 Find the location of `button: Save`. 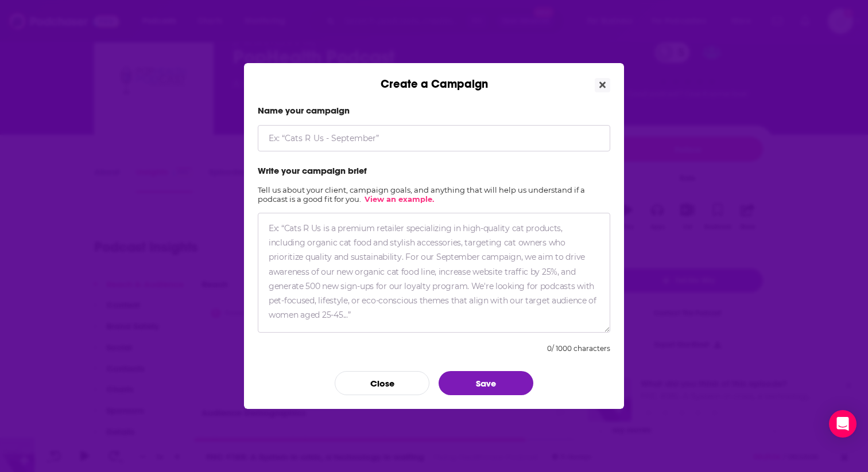

button: Save is located at coordinates (485, 383).